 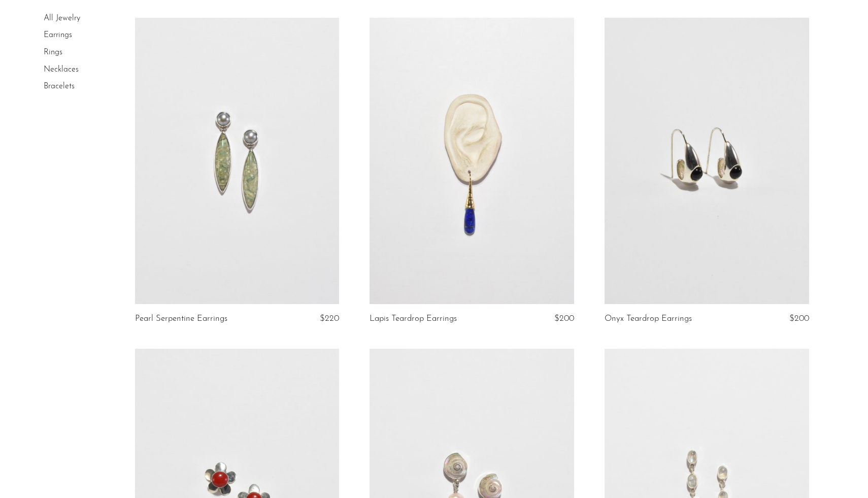 I want to click on a: Earrings, so click(x=58, y=36).